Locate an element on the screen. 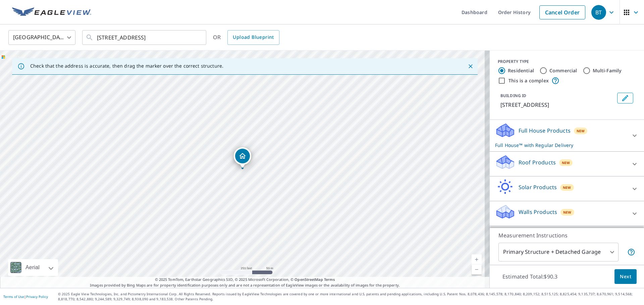 The image size is (644, 305). div: Roof ProductsNew is located at coordinates (567, 164).